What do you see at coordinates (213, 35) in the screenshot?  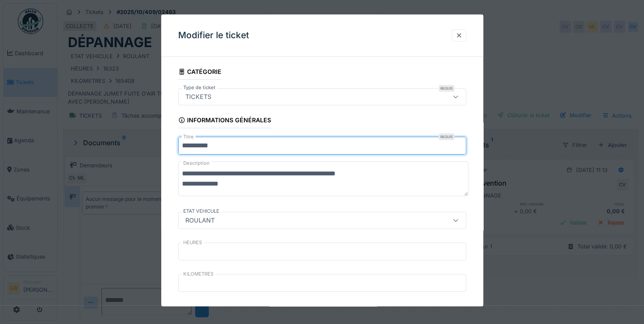 I see `h3: Modifier le ticket` at bounding box center [213, 35].